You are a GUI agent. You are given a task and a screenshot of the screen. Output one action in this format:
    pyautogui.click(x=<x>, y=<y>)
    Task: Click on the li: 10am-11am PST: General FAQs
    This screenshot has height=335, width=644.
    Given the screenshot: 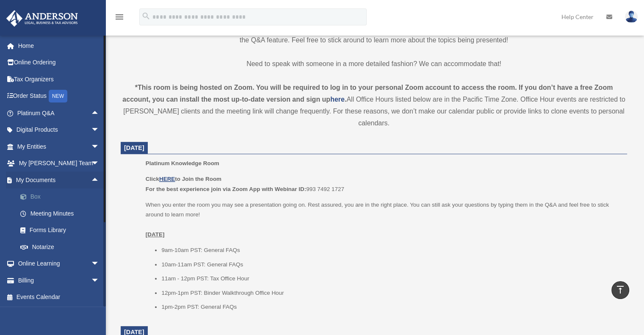 What is the action you would take?
    pyautogui.click(x=391, y=265)
    